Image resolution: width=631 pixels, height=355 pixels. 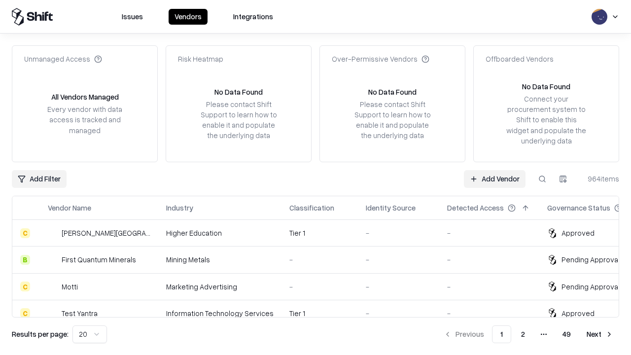 I want to click on button: Next, so click(x=600, y=334).